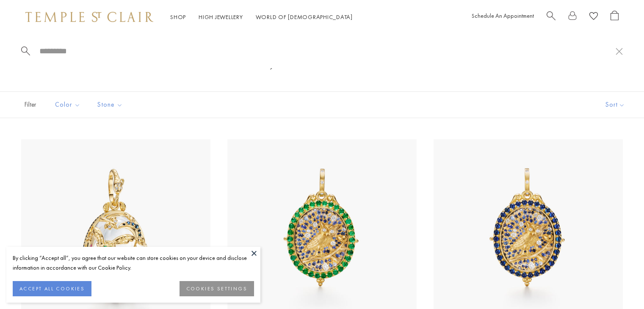  I want to click on button: COOKIES SETTINGS, so click(217, 289).